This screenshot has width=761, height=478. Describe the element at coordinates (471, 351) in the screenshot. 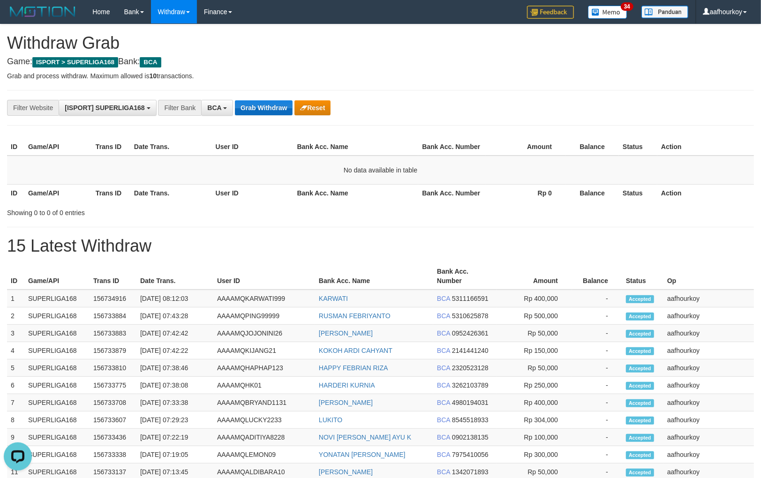

I see `span: Copy 2141441240 to clipboard` at that location.